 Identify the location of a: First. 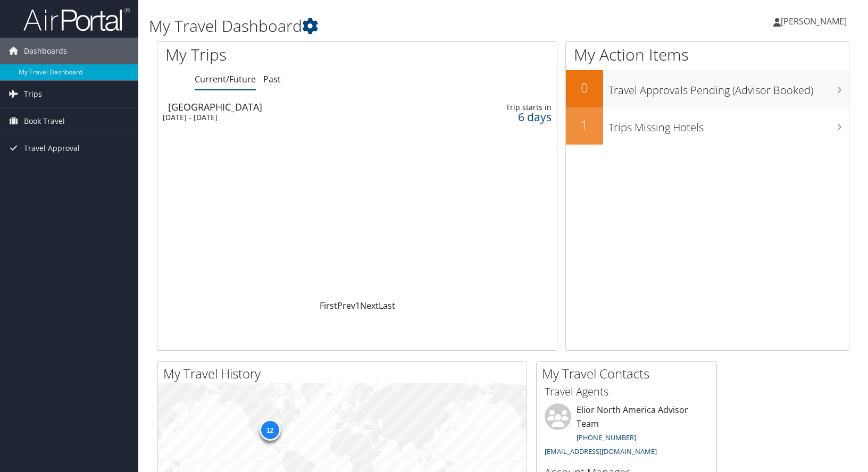
(328, 306).